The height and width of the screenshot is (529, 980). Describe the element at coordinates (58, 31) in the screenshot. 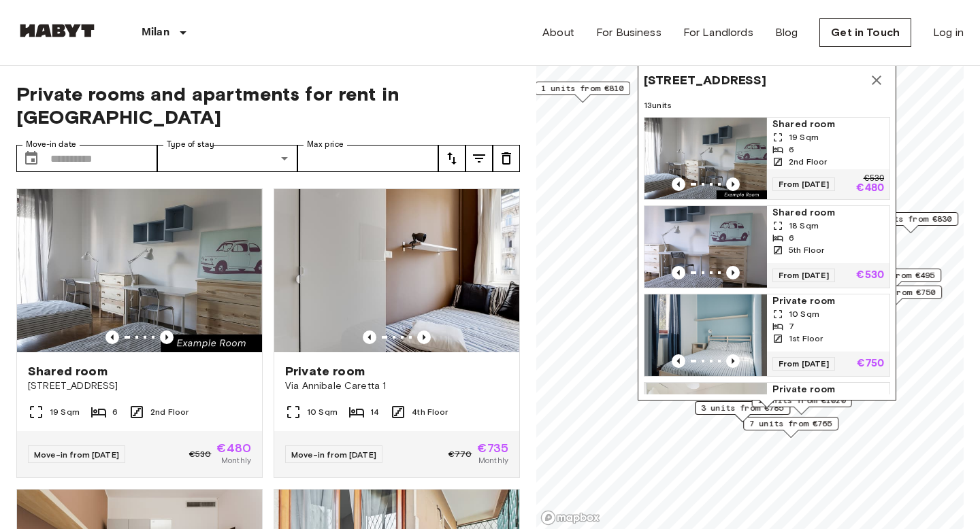

I see `img: Habyt` at that location.